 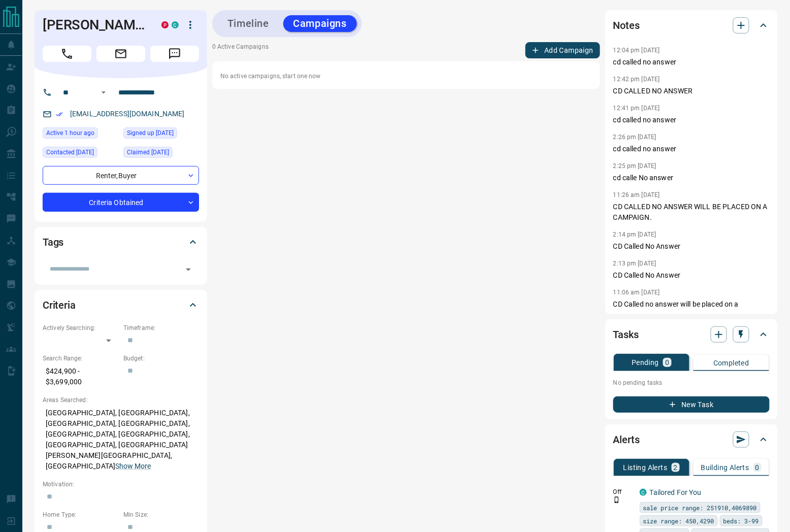 I want to click on span: Active 1 hour ago, so click(x=70, y=133).